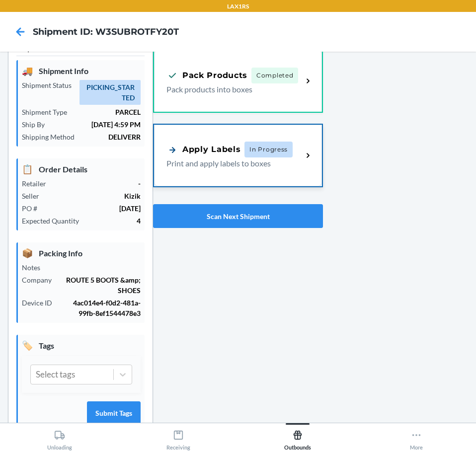 This screenshot has height=452, width=476. What do you see at coordinates (35, 267) in the screenshot?
I see `p: Notes` at bounding box center [35, 267].